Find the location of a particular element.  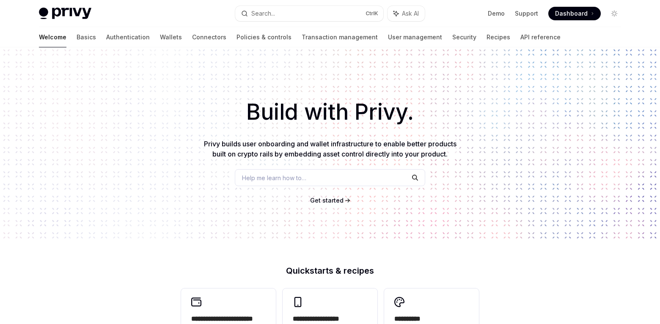

a: API reference is located at coordinates (540, 37).